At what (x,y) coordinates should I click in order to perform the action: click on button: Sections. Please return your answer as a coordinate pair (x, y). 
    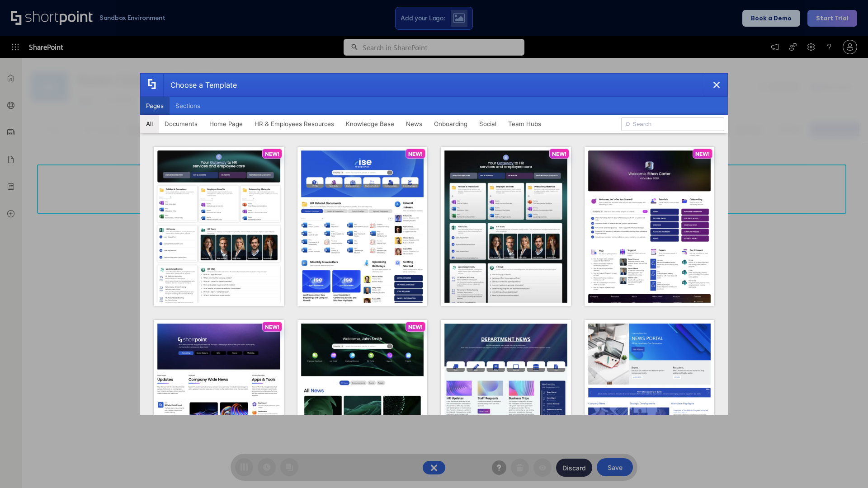
    Looking at the image, I should click on (188, 106).